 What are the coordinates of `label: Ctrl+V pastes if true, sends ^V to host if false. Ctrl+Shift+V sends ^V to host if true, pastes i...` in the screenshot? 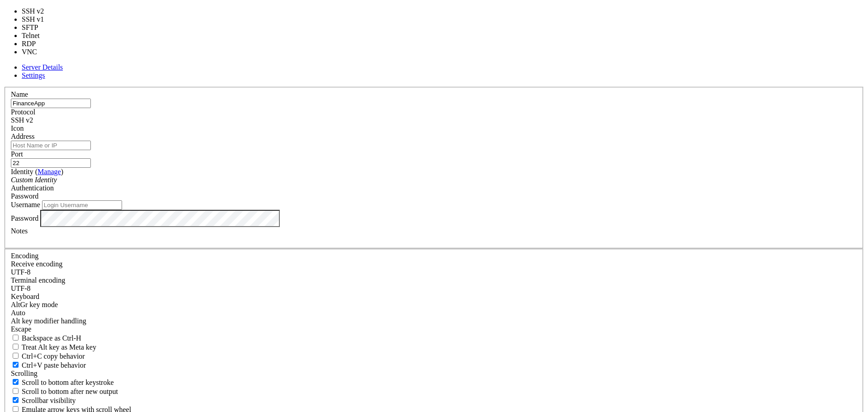 It's located at (48, 365).